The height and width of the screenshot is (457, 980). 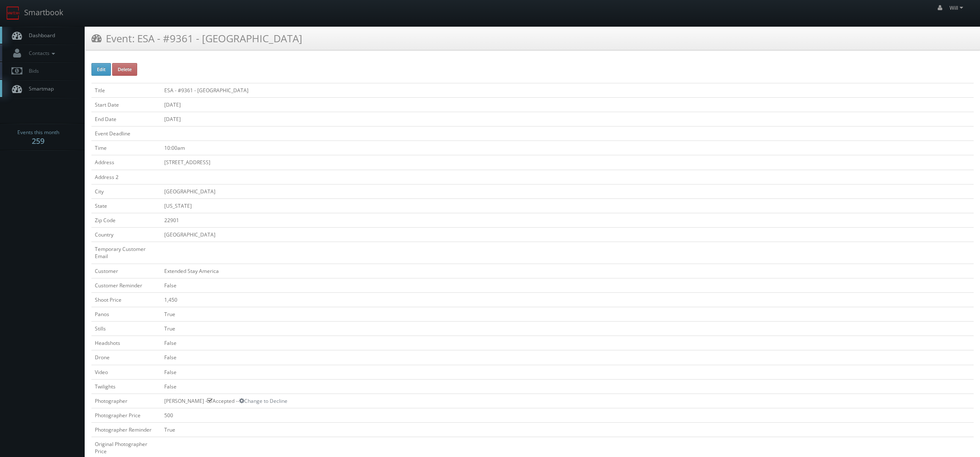 I want to click on td: Temporary Customer Email, so click(x=126, y=253).